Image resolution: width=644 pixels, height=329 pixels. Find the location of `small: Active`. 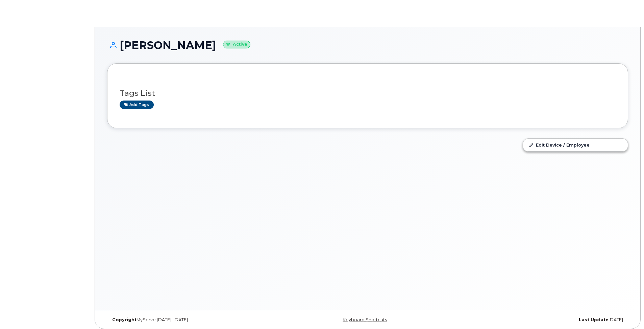

small: Active is located at coordinates (237, 44).